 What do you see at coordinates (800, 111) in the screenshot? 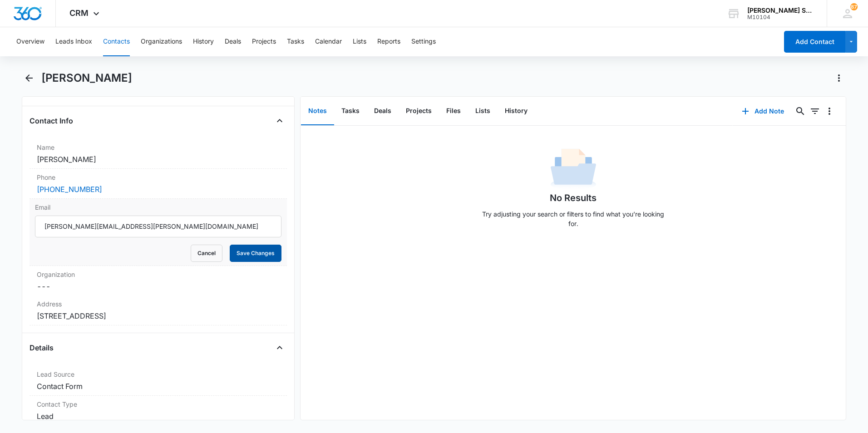
I see `button: Search...` at bounding box center [800, 111].